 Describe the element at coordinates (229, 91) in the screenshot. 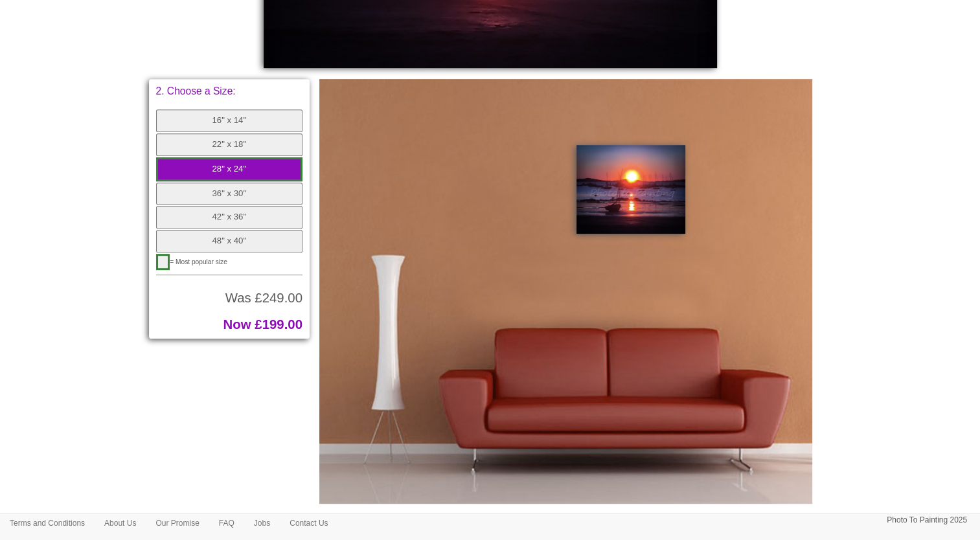

I see `p: 2. Choose a Size:` at that location.